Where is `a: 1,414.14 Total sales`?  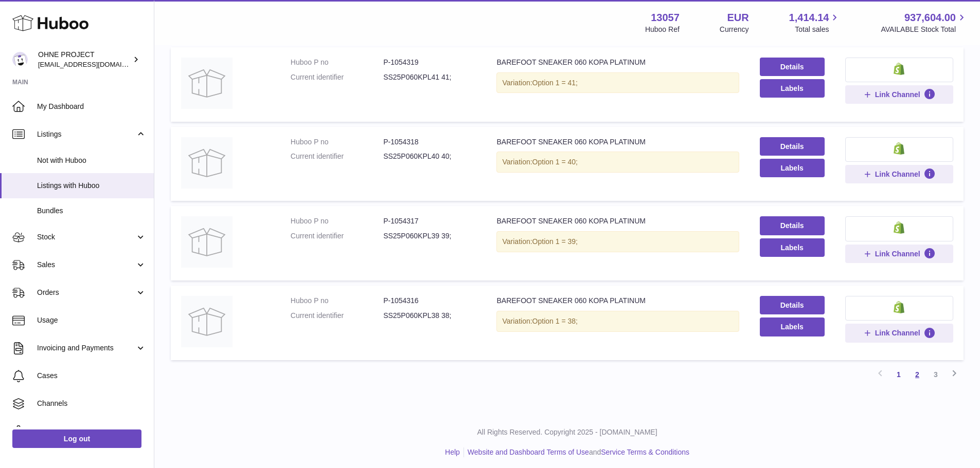 a: 1,414.14 Total sales is located at coordinates (815, 22).